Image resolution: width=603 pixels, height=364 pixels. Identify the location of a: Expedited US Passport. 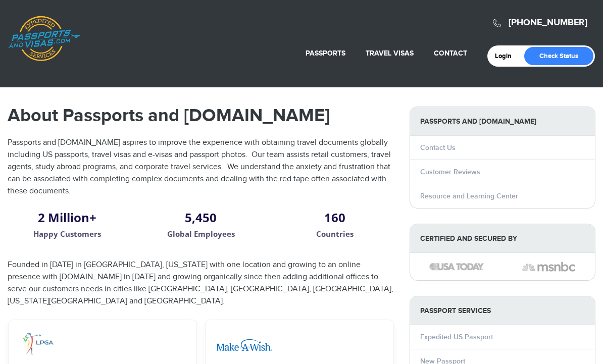
(457, 337).